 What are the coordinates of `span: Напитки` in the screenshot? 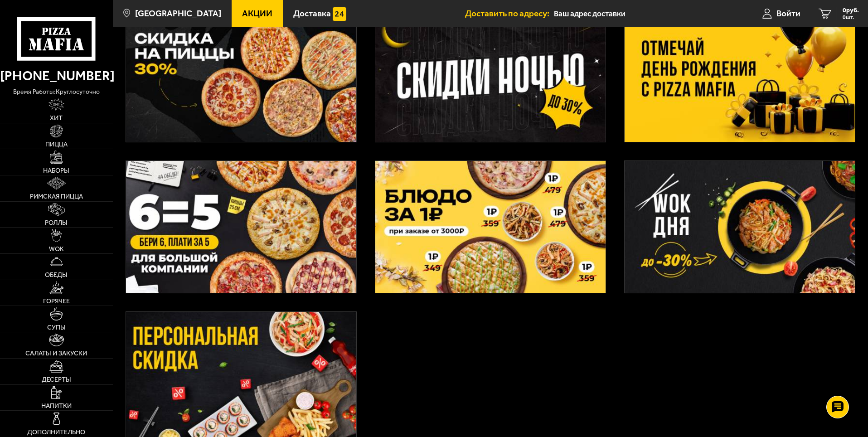 It's located at (56, 405).